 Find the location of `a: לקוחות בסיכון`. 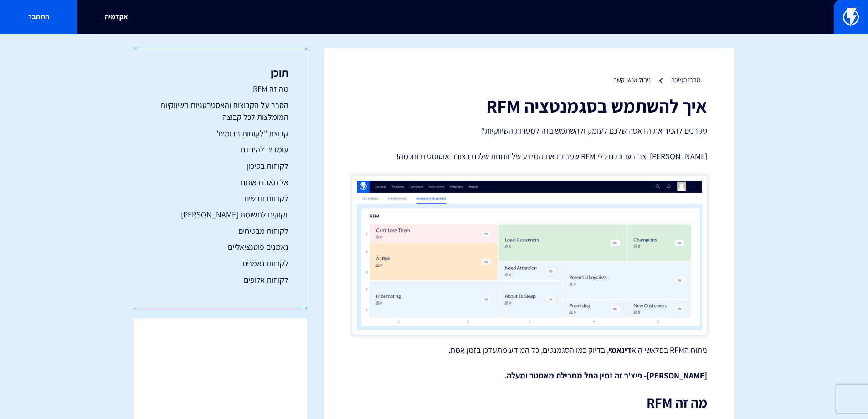

a: לקוחות בסיכון is located at coordinates (221, 166).